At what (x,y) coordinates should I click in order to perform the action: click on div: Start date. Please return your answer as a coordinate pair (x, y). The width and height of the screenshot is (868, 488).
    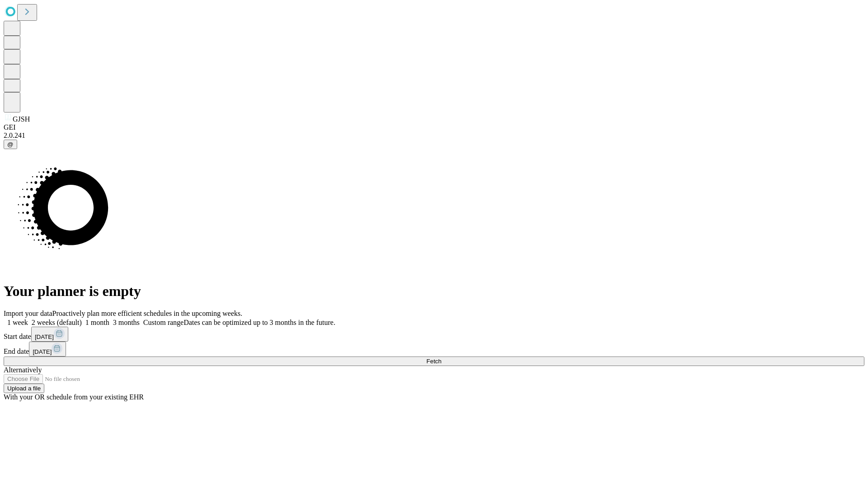
    Looking at the image, I should click on (434, 334).